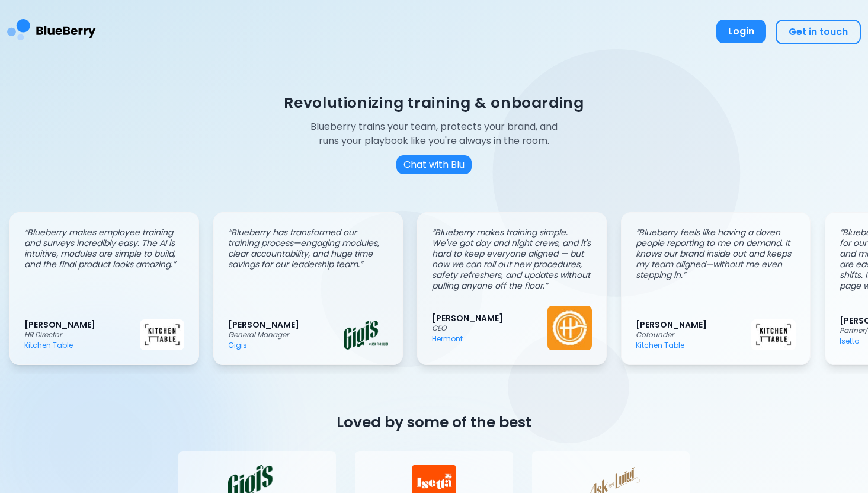 This screenshot has width=868, height=493. I want to click on p: Blueberry trains your team, protects your brand, and runs your playbook like you're always in the..., so click(434, 134).